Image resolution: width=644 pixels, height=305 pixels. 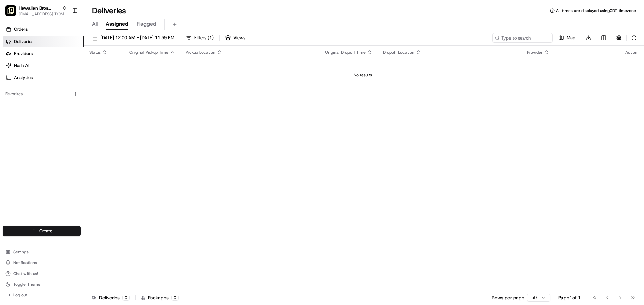 What do you see at coordinates (160, 298) in the screenshot?
I see `div: Packages` at bounding box center [160, 298].